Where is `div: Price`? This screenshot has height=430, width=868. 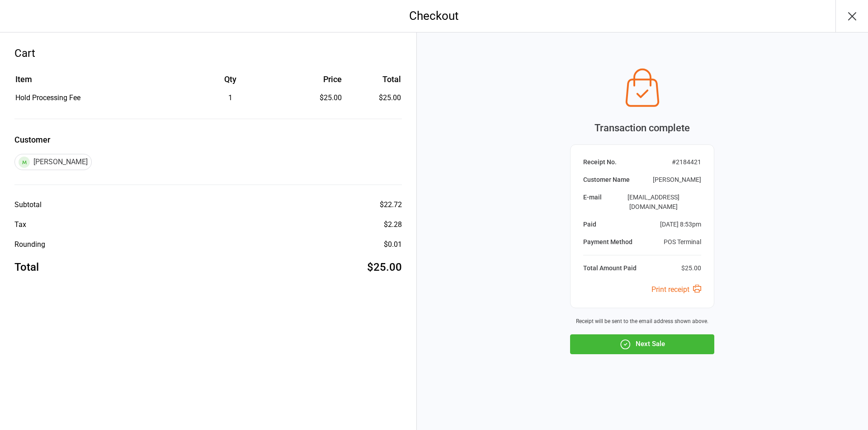
div: Price is located at coordinates (312, 79).